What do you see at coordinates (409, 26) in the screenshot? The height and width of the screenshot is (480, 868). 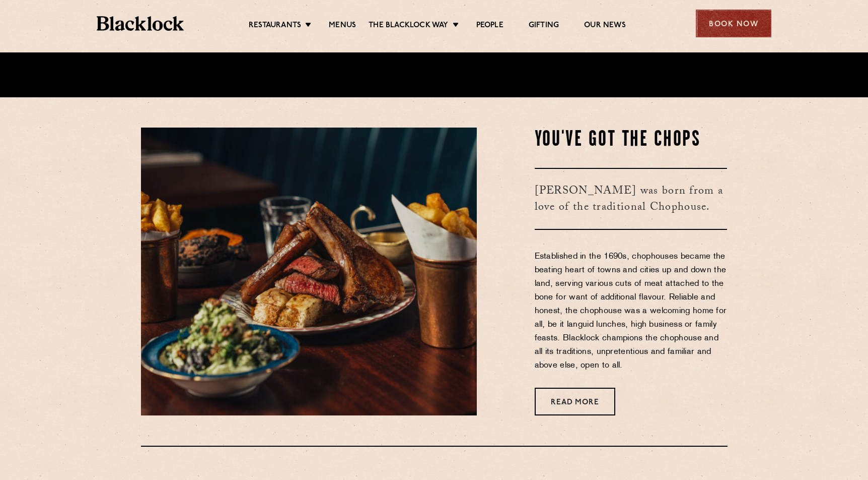 I see `a: The Blacklock Way` at bounding box center [409, 26].